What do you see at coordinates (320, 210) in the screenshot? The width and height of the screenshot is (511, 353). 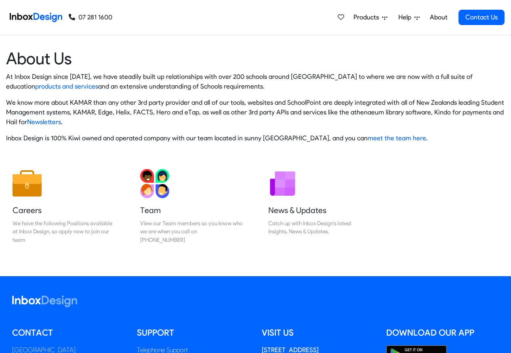 I see `h5: News & Updates` at bounding box center [320, 210].